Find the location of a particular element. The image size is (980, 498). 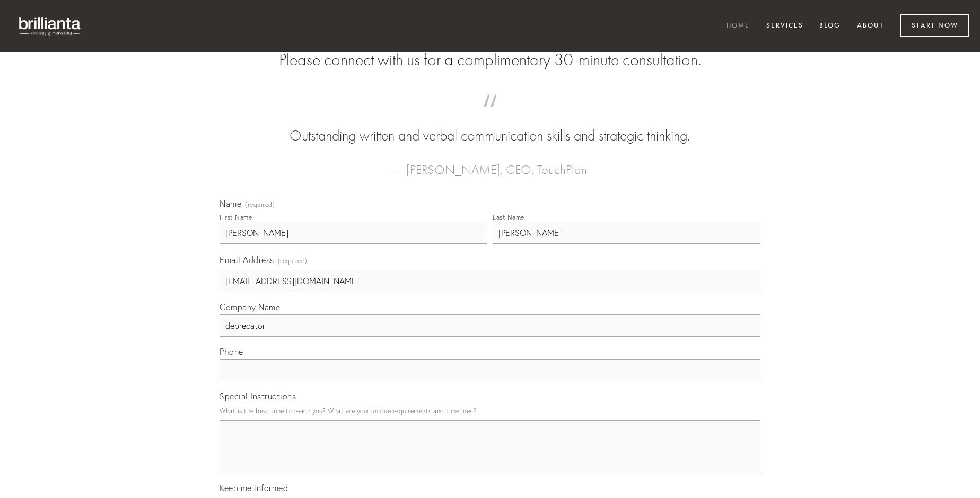

img: brillianta - research, strategy, marketing is located at coordinates (50, 26).